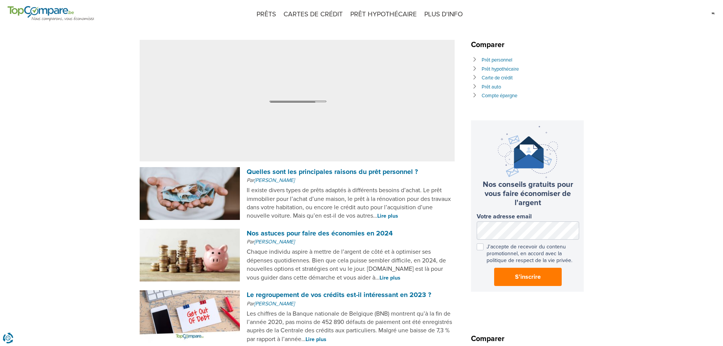 Image resolution: width=723 pixels, height=346 pixels. What do you see at coordinates (350, 203) in the screenshot?
I see `p: Il existe divers types de prêts adaptés à différents besoins d’achat. Le prêt immobilier pour l’a...` at bounding box center [350, 203].